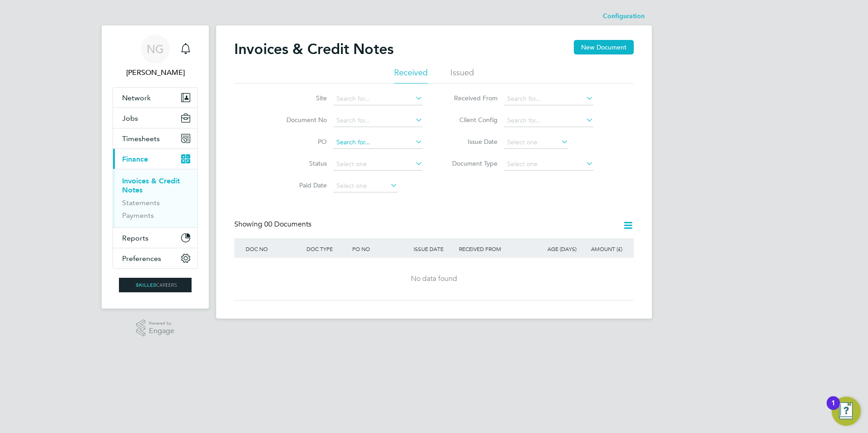 The image size is (868, 433). What do you see at coordinates (135, 159) in the screenshot?
I see `span: Finance` at bounding box center [135, 159].